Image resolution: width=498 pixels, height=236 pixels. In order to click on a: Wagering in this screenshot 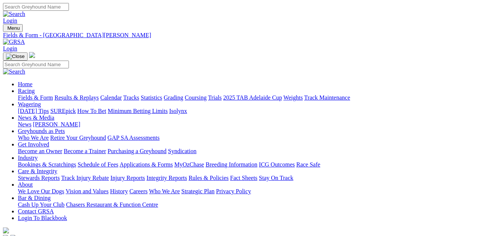, I will do `click(29, 104)`.